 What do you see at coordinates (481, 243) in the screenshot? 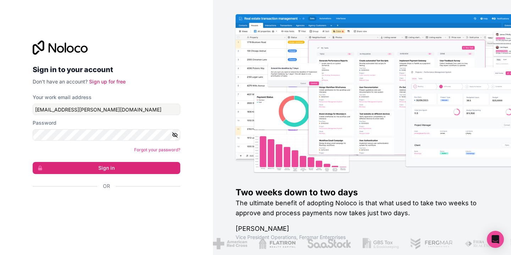
I see `img: /assets/fiera-fwj2N5v4.png` at bounding box center [481, 243].